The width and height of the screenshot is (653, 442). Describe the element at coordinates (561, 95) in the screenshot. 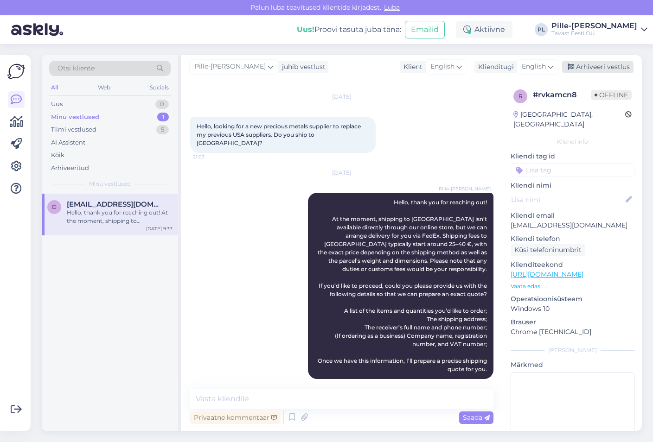

I see `div: # rvkamcn8` at that location.